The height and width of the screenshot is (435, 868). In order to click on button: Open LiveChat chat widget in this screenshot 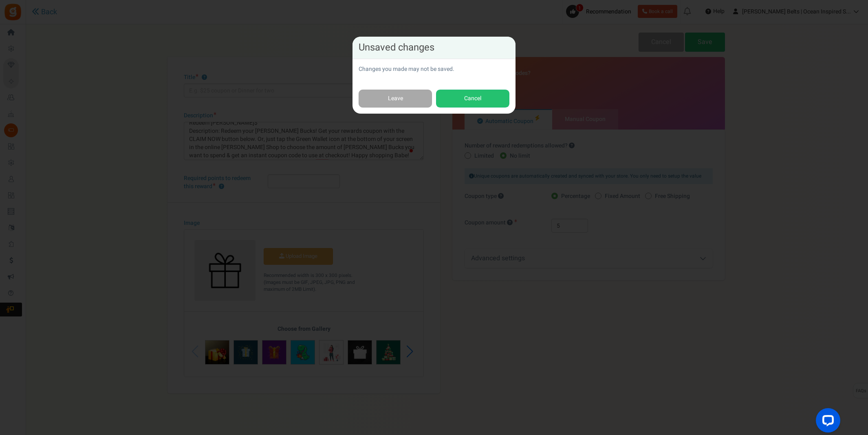, I will do `click(19, 16)`.